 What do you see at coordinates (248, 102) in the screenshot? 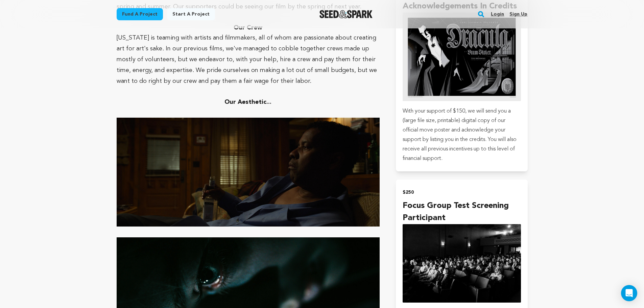
I see `strong: Our Aesthetic...` at bounding box center [248, 102].